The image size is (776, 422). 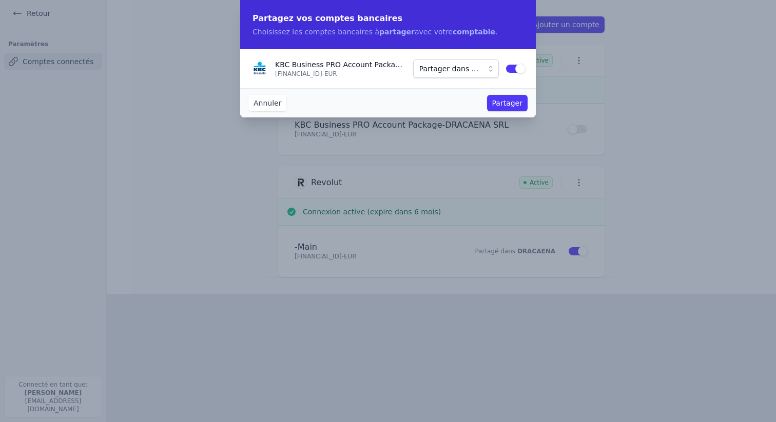 I want to click on button: Partager, so click(x=507, y=103).